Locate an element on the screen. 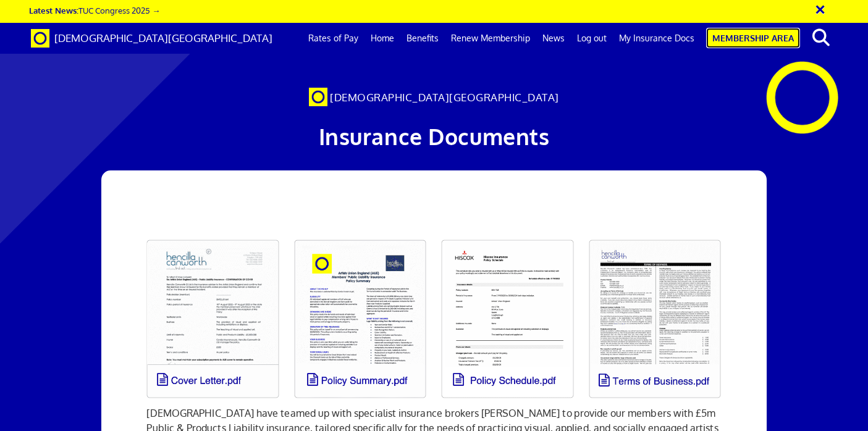  a: Rates of Pay is located at coordinates (333, 38).